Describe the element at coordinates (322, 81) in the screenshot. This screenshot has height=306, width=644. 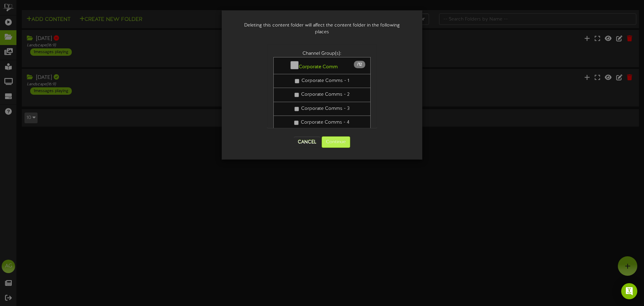
I see `label: Corporate Comms - 1` at that location.